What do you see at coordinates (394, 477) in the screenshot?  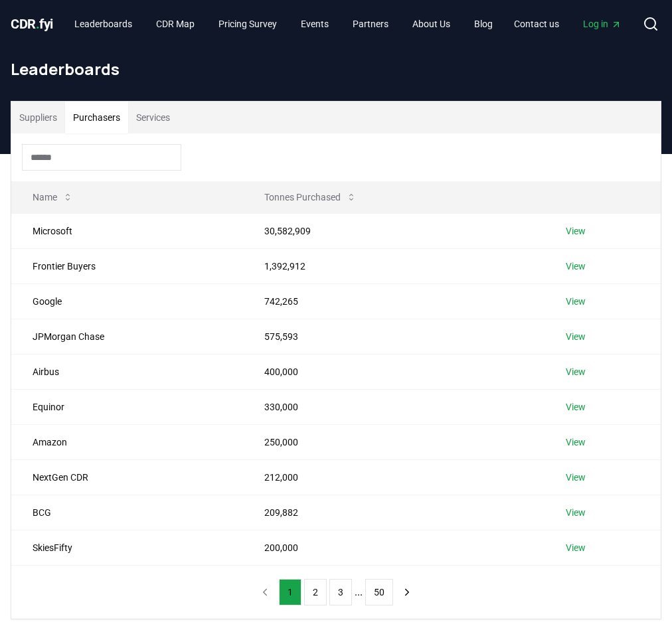 I see `td: 212,000` at bounding box center [394, 477].